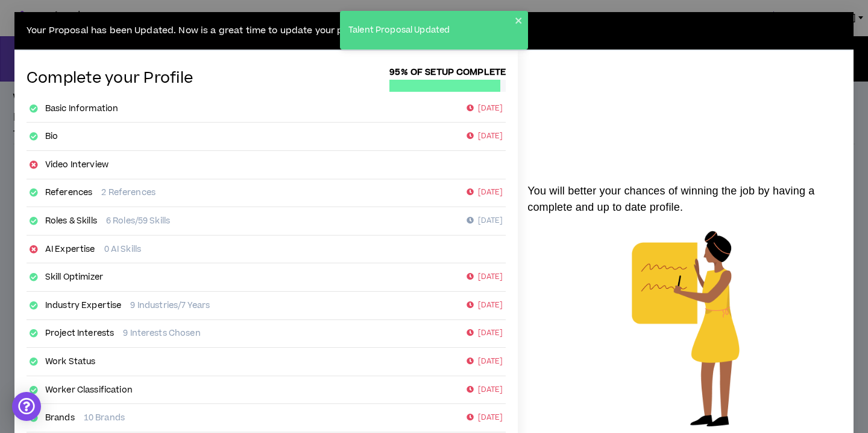  Describe the element at coordinates (434, 32) in the screenshot. I see `div: Your Proposal has been Updated. Now is a great time to update your profile!` at that location.